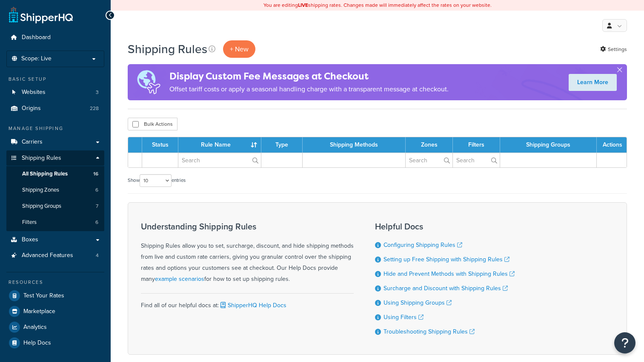 The height and width of the screenshot is (362, 644). Describe the element at coordinates (55, 255) in the screenshot. I see `a: Advanced Features 4` at that location.